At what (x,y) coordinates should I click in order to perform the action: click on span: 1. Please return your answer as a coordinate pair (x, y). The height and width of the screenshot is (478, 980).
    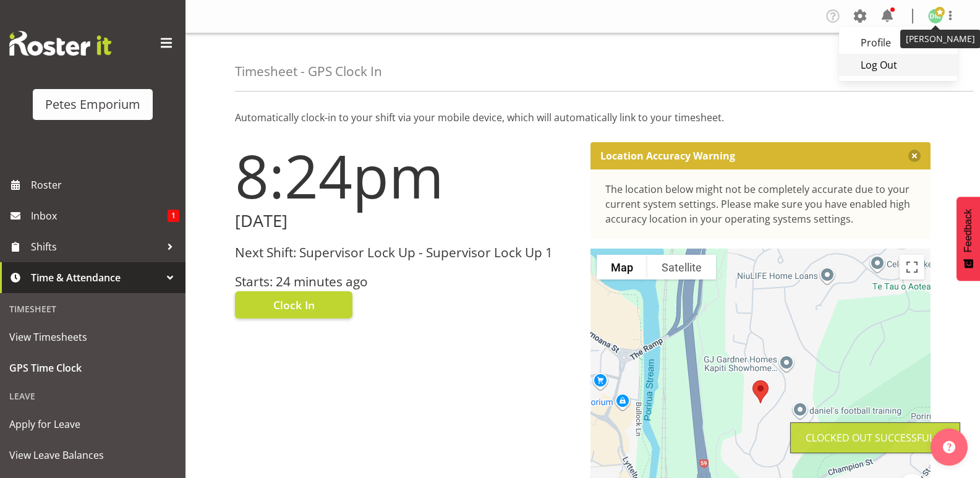
    Looking at the image, I should click on (173, 216).